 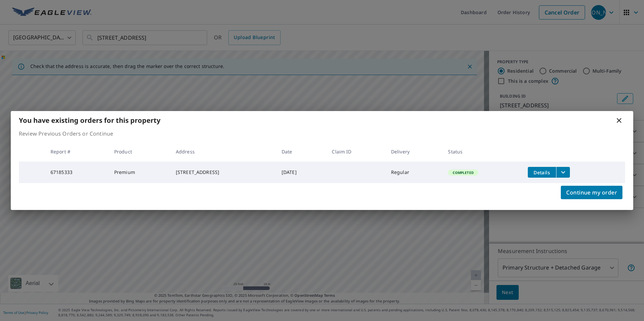 What do you see at coordinates (542, 172) in the screenshot?
I see `button: detailsBtn-67185333` at bounding box center [542, 172].